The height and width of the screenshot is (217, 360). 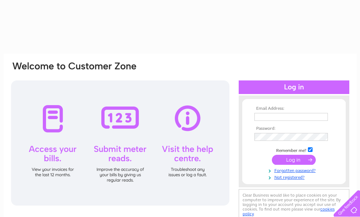 What do you see at coordinates (294, 150) in the screenshot?
I see `td: Remember me?` at bounding box center [294, 150].